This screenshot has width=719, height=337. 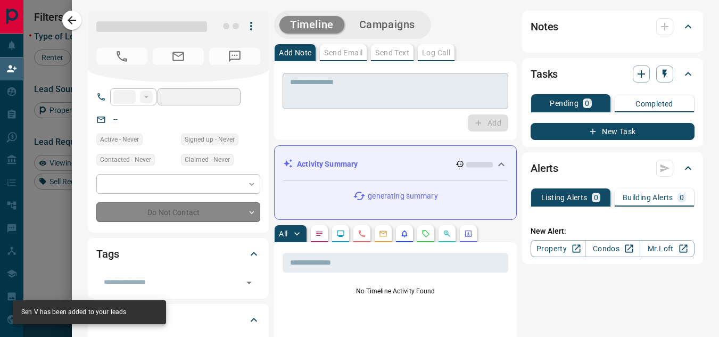 What do you see at coordinates (545, 27) in the screenshot?
I see `h2: Notes` at bounding box center [545, 27].